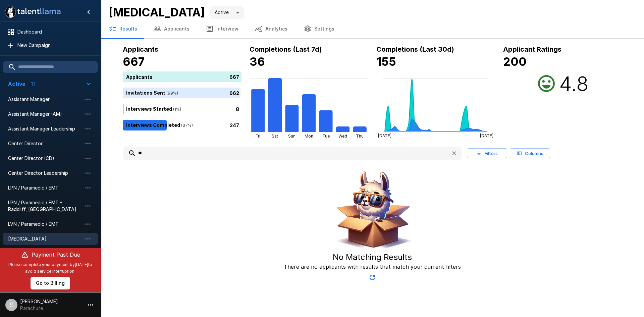  I want to click on b: Applicant Ratings, so click(532, 49).